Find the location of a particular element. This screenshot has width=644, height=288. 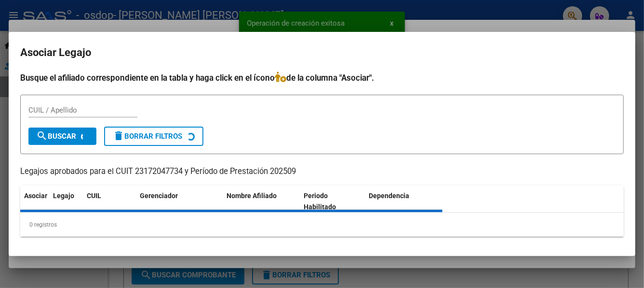

div: 0 registros is located at coordinates (322, 224).